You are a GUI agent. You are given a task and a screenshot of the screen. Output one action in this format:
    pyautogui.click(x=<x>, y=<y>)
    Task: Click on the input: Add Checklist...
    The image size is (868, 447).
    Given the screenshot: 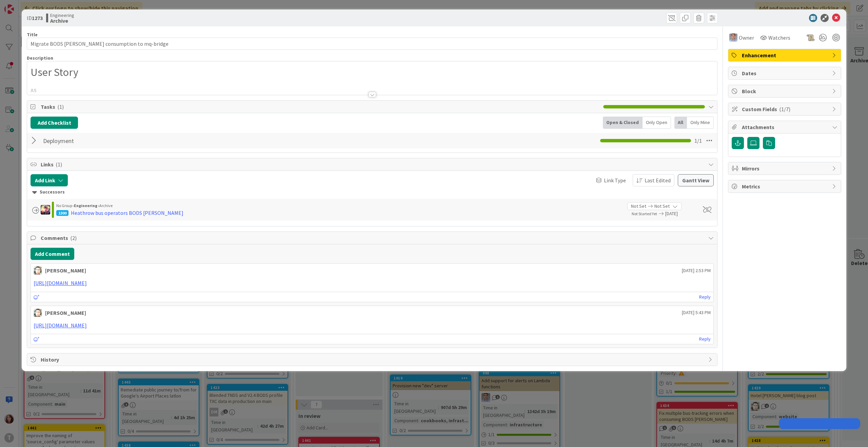 What is the action you would take?
    pyautogui.click(x=117, y=141)
    